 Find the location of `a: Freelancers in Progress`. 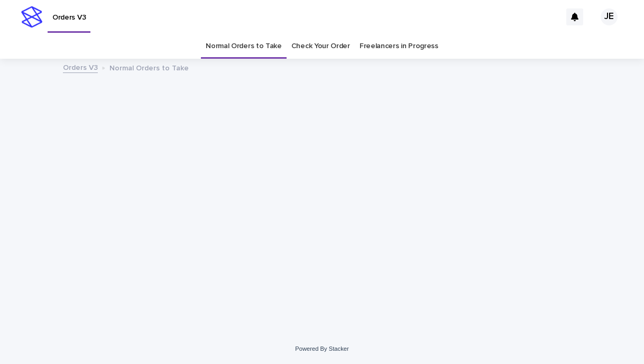

a: Freelancers in Progress is located at coordinates (399, 46).